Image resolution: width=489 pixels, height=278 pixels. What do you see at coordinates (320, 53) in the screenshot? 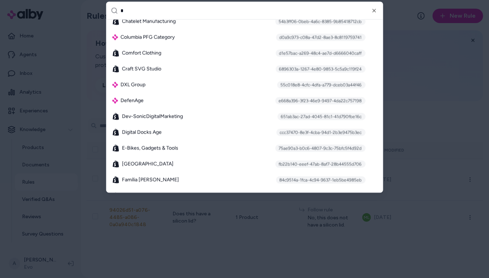
I see `div: d1e57bac-a269-48c4-ae7d-d6666040caff` at bounding box center [320, 53].